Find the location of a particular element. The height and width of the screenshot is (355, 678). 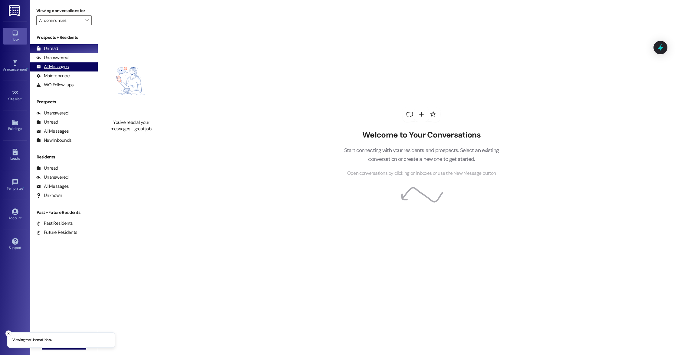

input: All communities is located at coordinates (61, 20).